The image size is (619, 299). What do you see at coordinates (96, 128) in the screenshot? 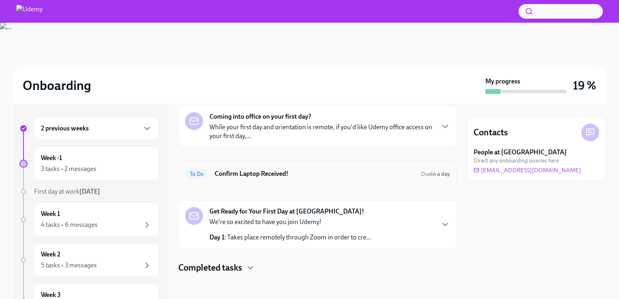
I see `div: 2 previous weeks` at bounding box center [96, 128].